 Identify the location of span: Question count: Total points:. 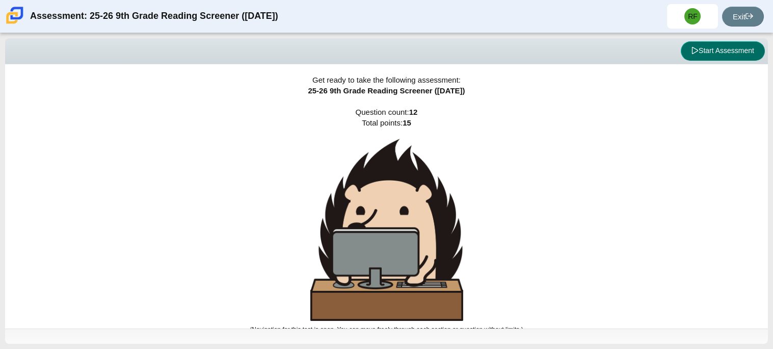
(386, 220).